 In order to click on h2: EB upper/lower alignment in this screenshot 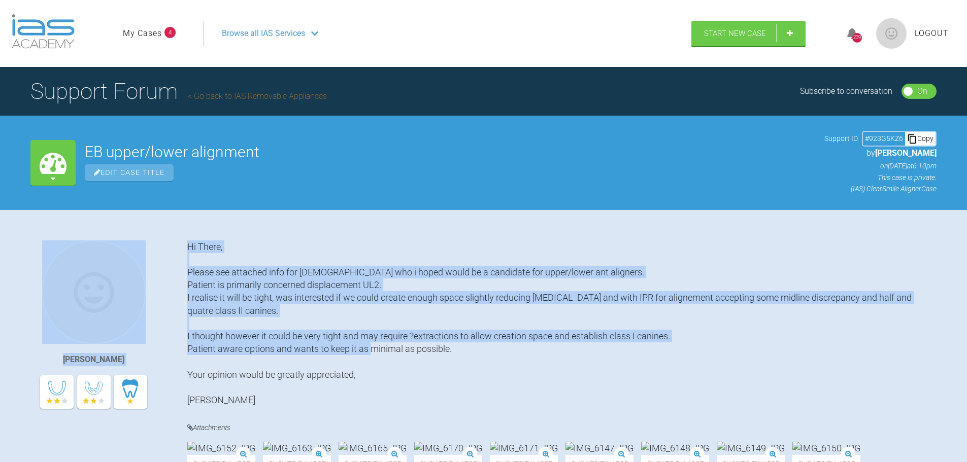, I will do `click(450, 152)`.